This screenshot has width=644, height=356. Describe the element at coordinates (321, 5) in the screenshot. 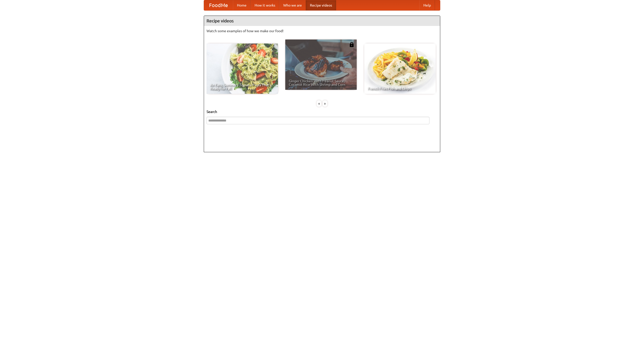

I see `a: Recipe videos` at that location.